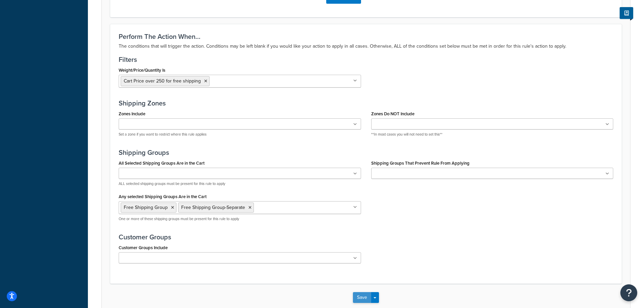 This screenshot has height=308, width=644. I want to click on button: Open Resource Center, so click(628, 293).